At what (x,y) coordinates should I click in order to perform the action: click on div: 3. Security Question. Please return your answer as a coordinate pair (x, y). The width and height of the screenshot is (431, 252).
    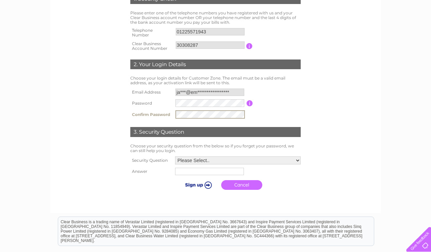
    Looking at the image, I should click on (216, 132).